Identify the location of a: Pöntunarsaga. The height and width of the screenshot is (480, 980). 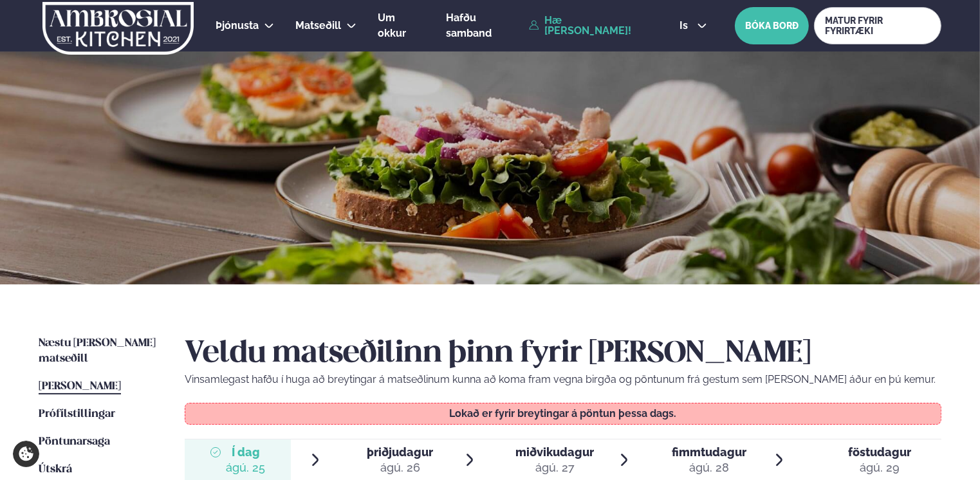
(74, 442).